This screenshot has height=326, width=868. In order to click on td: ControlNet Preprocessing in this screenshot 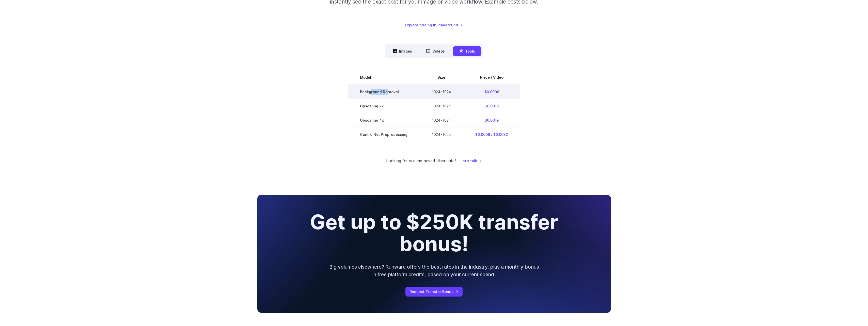, I will do `click(384, 135)`.